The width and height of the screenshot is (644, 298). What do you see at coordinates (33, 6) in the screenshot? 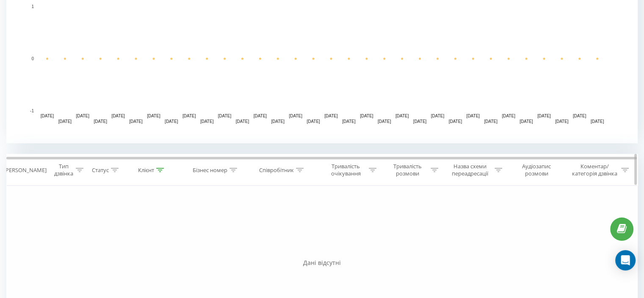
I see `text: 1` at bounding box center [33, 6].